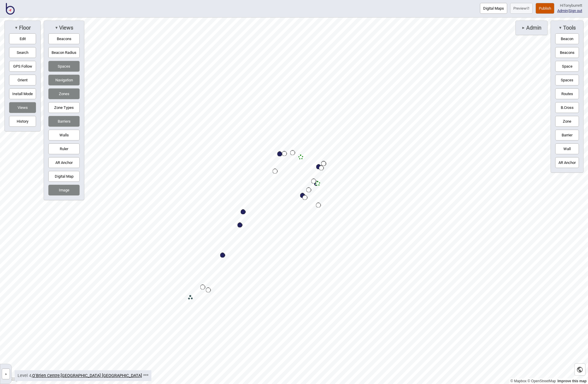  What do you see at coordinates (64, 149) in the screenshot?
I see `button: Ruler` at bounding box center [64, 149].